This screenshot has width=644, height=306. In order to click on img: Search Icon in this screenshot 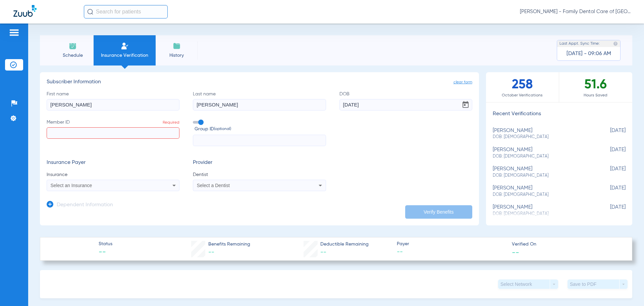, I will do `click(90, 12)`.